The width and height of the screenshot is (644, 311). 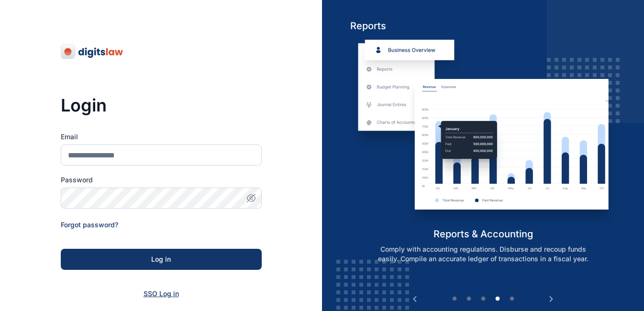 I want to click on label: Password, so click(x=161, y=180).